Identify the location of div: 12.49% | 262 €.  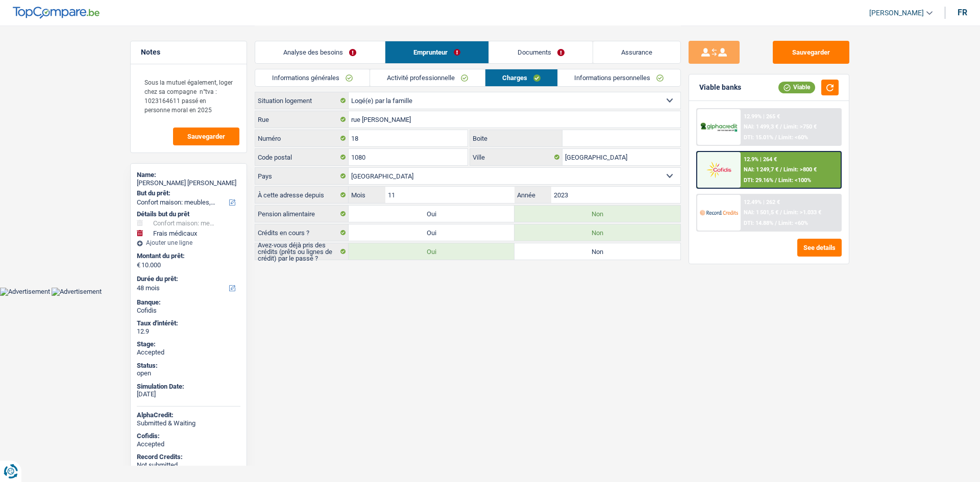
(762, 202).